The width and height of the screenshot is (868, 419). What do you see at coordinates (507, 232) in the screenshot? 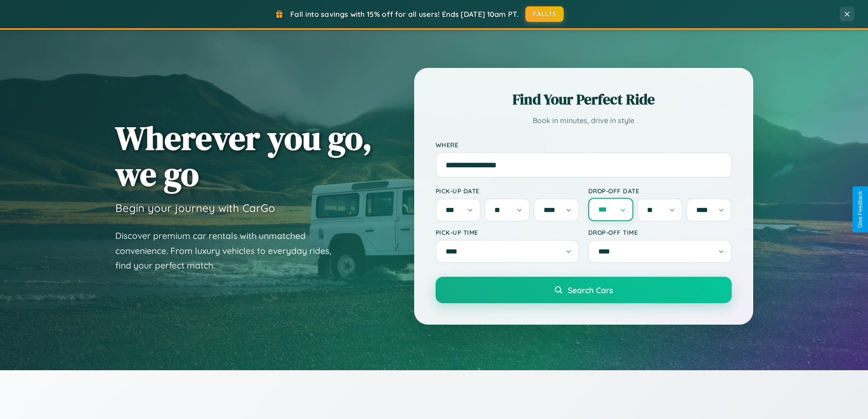
I see `label: Pick-up Time` at bounding box center [507, 232].